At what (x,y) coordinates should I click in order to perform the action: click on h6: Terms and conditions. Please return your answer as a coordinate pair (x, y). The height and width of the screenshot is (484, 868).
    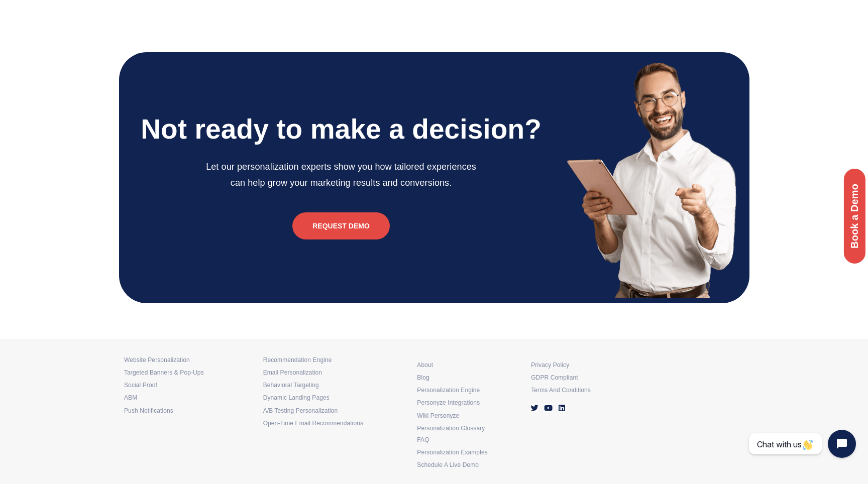
    Looking at the image, I should click on (583, 390).